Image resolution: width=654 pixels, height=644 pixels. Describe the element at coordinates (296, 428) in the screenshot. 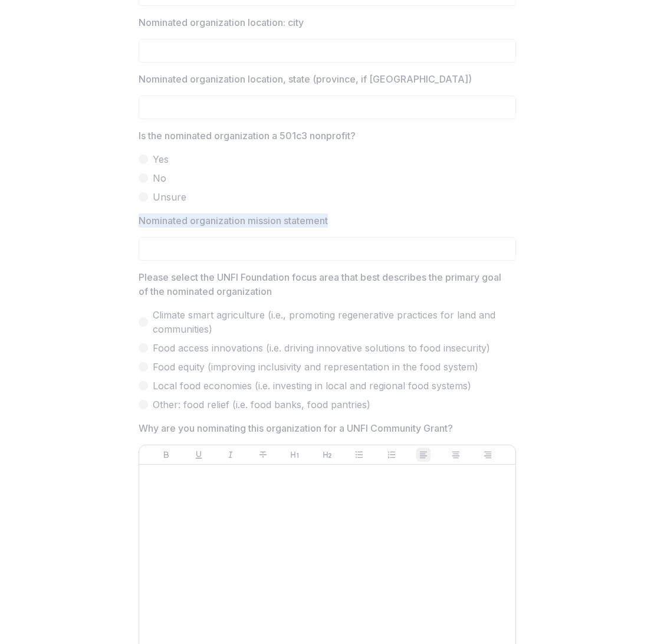

I see `p: Why are you nominating this organization for a UNFI Community Grant?` at that location.